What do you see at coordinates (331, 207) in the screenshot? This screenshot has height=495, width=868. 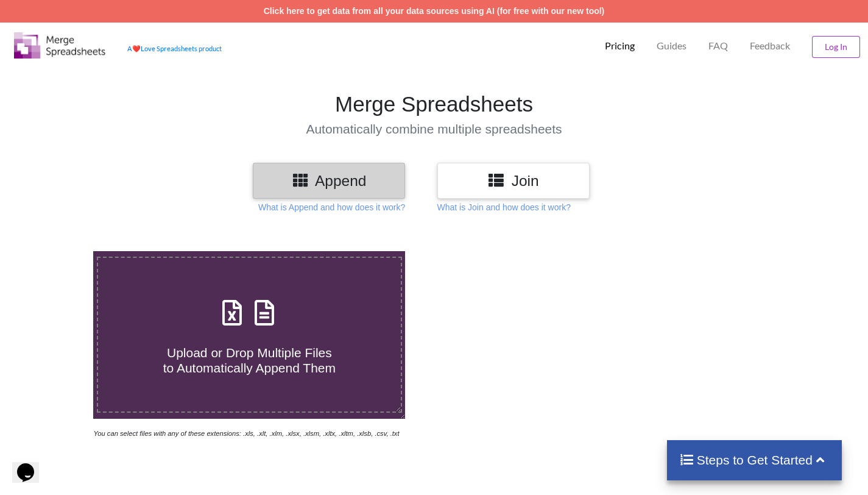 I see `p: What is Append and how does it work?` at bounding box center [331, 207].